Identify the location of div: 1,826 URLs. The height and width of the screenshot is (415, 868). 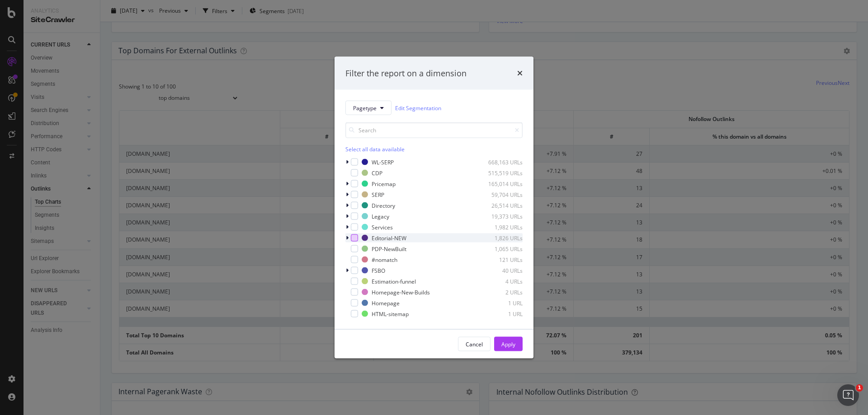
(501, 237).